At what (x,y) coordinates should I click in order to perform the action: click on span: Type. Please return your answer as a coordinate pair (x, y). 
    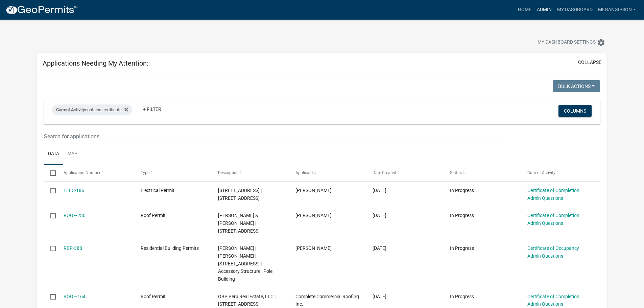
    Looking at the image, I should click on (145, 173).